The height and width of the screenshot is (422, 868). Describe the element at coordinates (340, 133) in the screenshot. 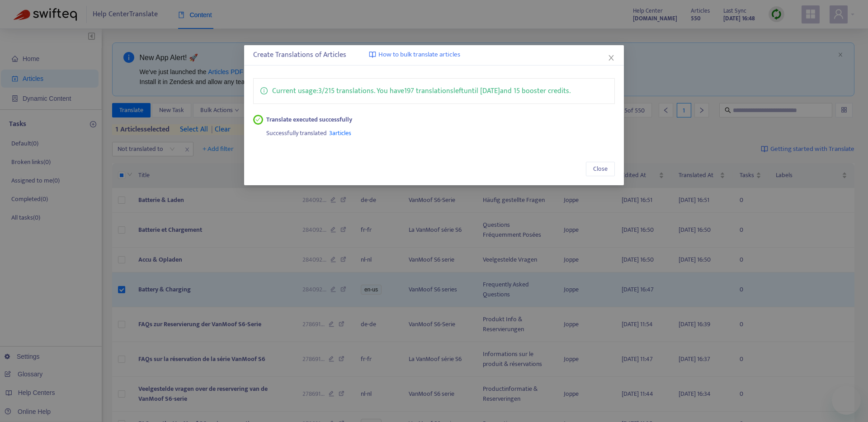

I see `span: 3 articles` at that location.